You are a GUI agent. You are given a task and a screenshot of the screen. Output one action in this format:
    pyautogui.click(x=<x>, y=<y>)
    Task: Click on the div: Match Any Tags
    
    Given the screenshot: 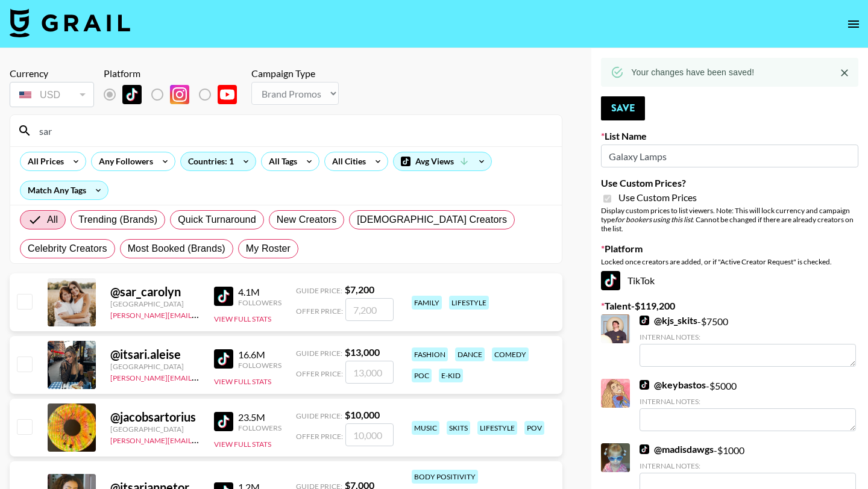 What is the action you would take?
    pyautogui.click(x=64, y=191)
    